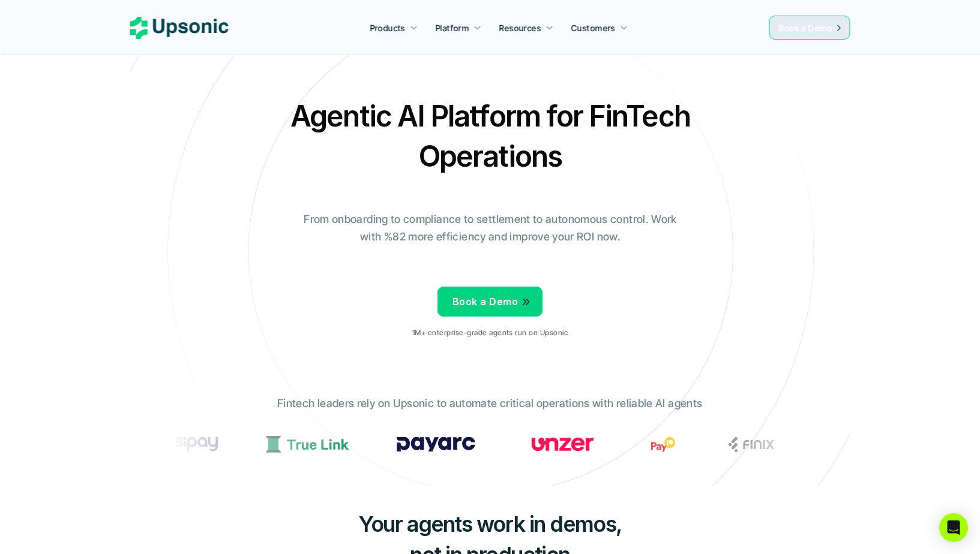 Image resolution: width=980 pixels, height=554 pixels. What do you see at coordinates (520, 28) in the screenshot?
I see `p: Resources` at bounding box center [520, 28].